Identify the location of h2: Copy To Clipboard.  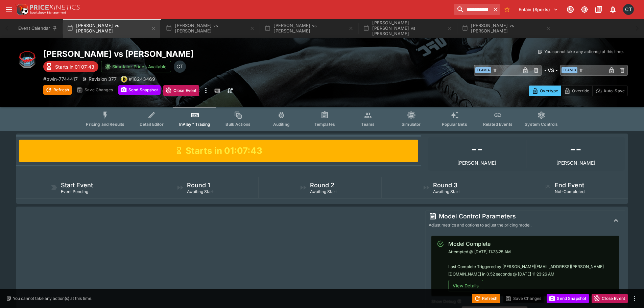
(189, 54).